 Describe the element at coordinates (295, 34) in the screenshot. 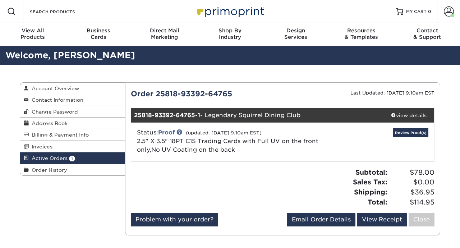

I see `div: Services` at that location.